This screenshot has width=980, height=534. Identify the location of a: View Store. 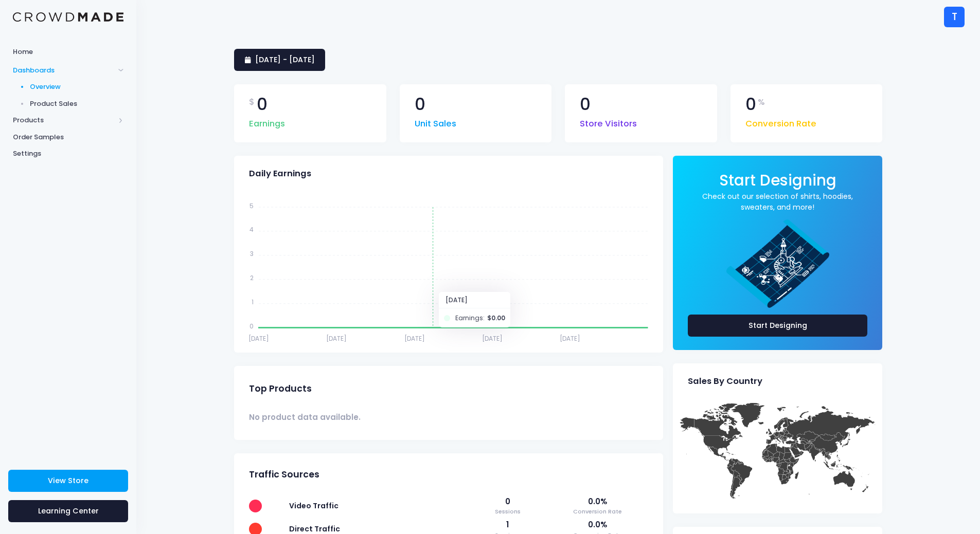
(68, 481).